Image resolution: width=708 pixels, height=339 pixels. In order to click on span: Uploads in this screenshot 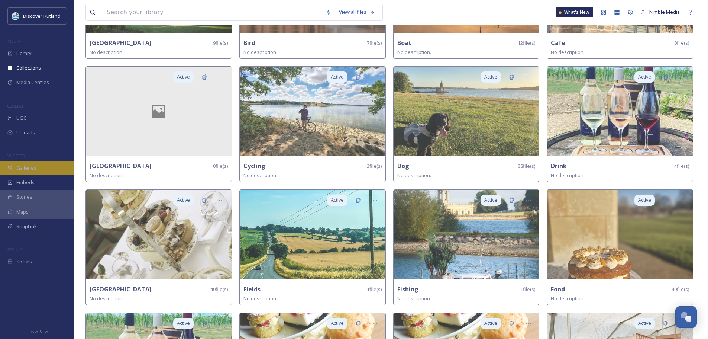, I will do `click(26, 132)`.